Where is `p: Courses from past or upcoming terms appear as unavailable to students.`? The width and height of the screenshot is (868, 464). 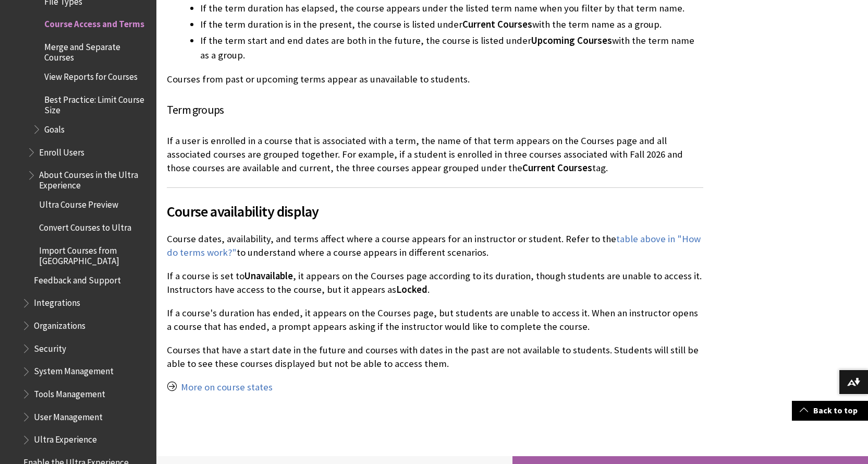
p: Courses from past or upcoming terms appear as unavailable to students. is located at coordinates (435, 79).